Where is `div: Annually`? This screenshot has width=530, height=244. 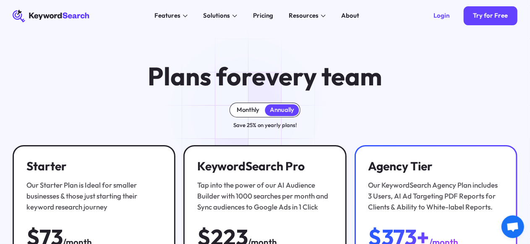 div: Annually is located at coordinates (282, 110).